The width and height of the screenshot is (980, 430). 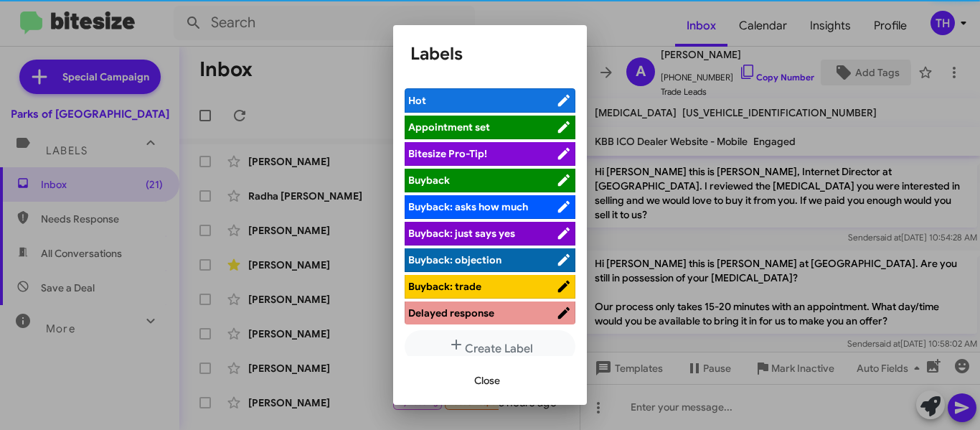 I want to click on span: Bitesize Pro-Tip!, so click(x=448, y=154).